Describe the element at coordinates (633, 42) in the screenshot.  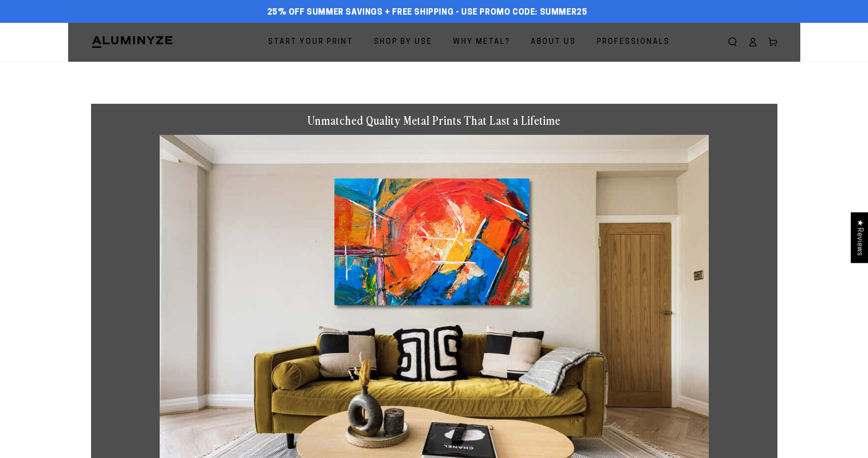
I see `span: Professionals` at that location.